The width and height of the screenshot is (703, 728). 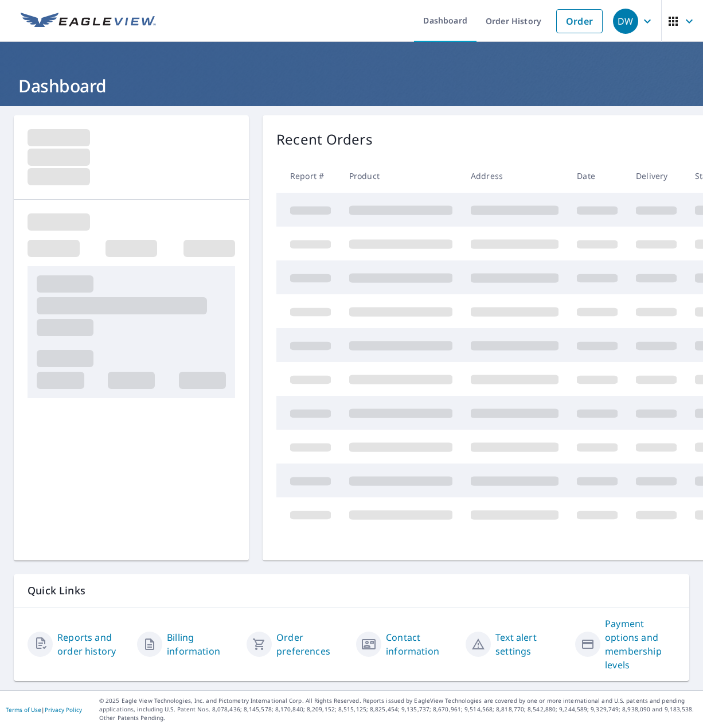 I want to click on a: Order preferences, so click(x=311, y=644).